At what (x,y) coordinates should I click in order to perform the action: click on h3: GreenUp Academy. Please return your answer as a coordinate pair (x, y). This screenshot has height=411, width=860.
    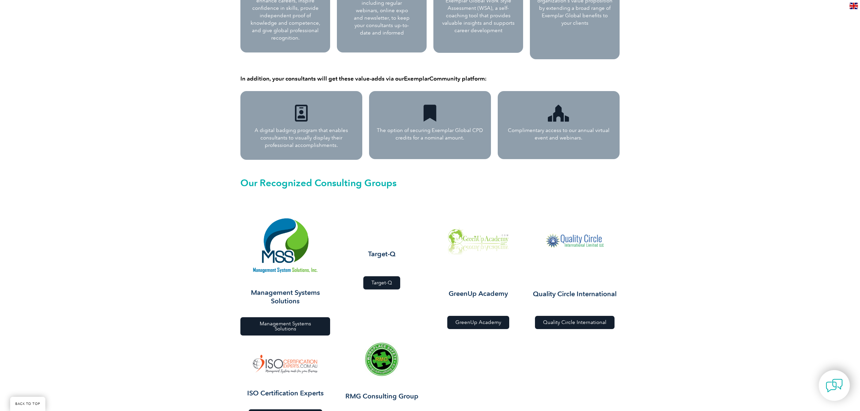
    Looking at the image, I should click on (478, 294).